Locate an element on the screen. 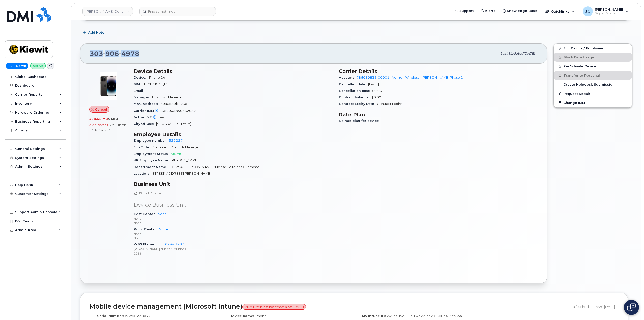 The width and height of the screenshot is (644, 320). span: Re-Activate Device is located at coordinates (580, 66).